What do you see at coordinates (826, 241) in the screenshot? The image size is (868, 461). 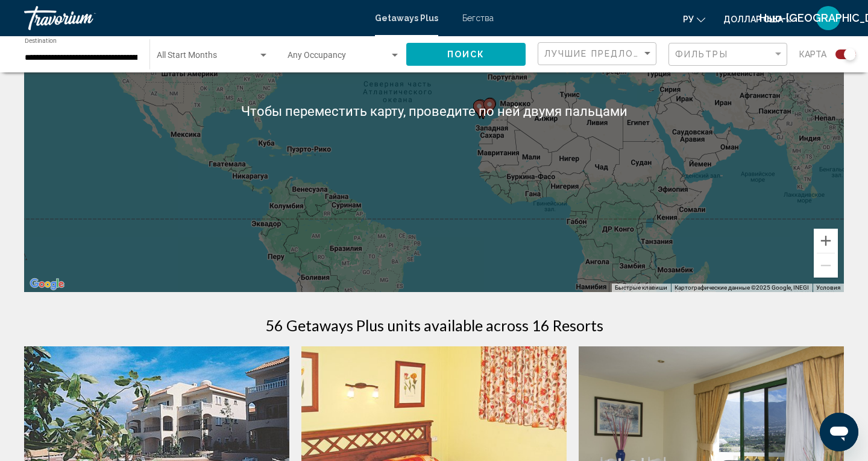 I see `button: Увеличить` at bounding box center [826, 241].